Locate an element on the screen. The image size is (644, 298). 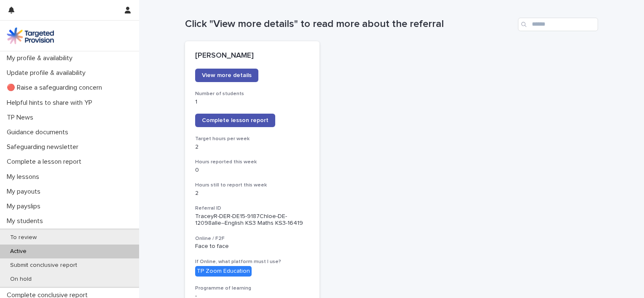
p: Guidance documents is located at coordinates (40, 132).